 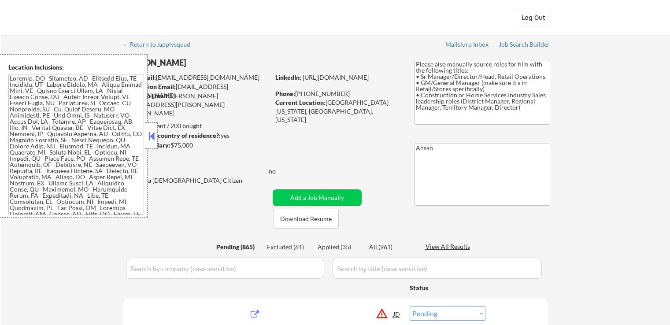 I want to click on strong: Current Location:, so click(x=301, y=102).